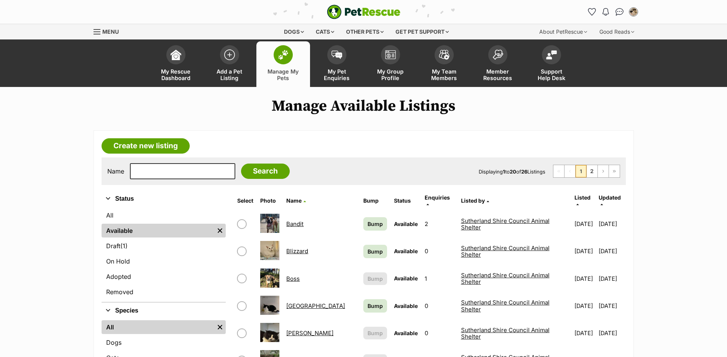 The width and height of the screenshot is (727, 357). Describe the element at coordinates (592, 171) in the screenshot. I see `a: Page 2` at that location.